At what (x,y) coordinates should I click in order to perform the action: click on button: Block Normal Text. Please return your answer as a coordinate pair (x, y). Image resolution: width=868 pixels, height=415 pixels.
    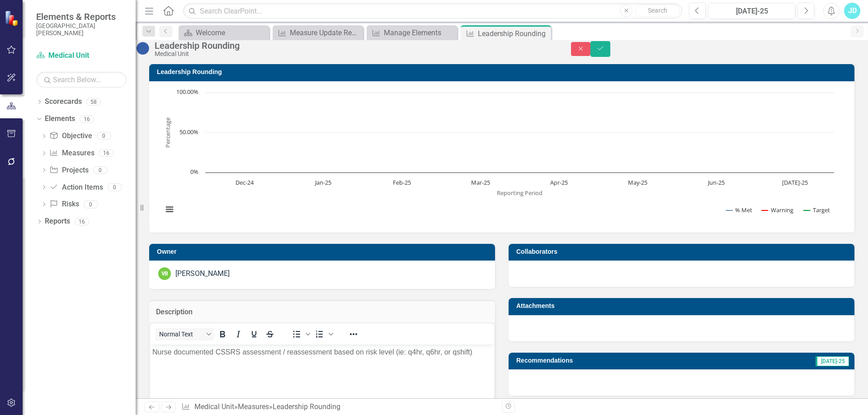
    Looking at the image, I should click on (185, 334).